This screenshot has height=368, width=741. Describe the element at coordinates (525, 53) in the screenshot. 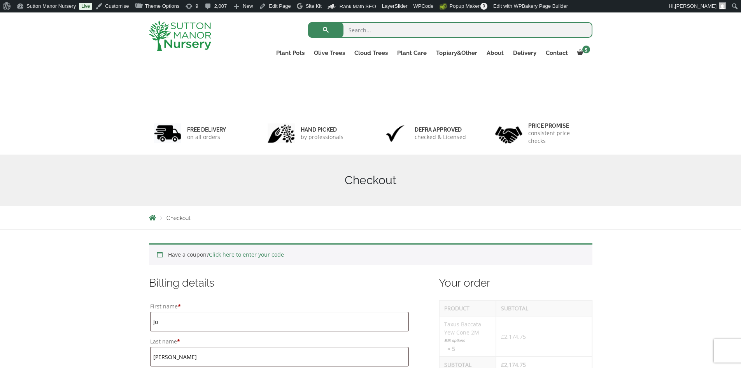

I see `a: Delivery` at that location.